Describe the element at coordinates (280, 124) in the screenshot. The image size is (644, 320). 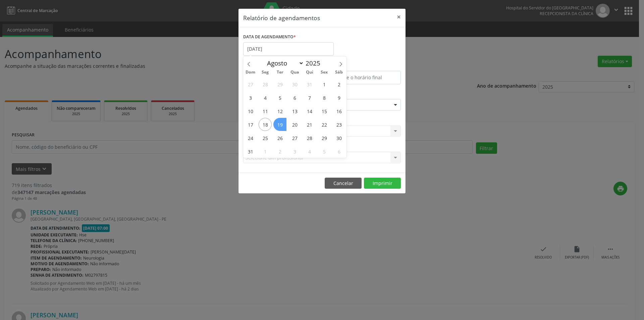
I see `span: Agosto 19, 2025` at that location.